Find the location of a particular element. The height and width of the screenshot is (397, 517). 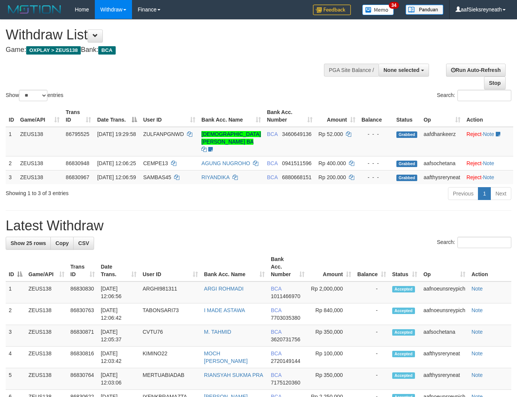

img: panduan.png is located at coordinates (424, 9).